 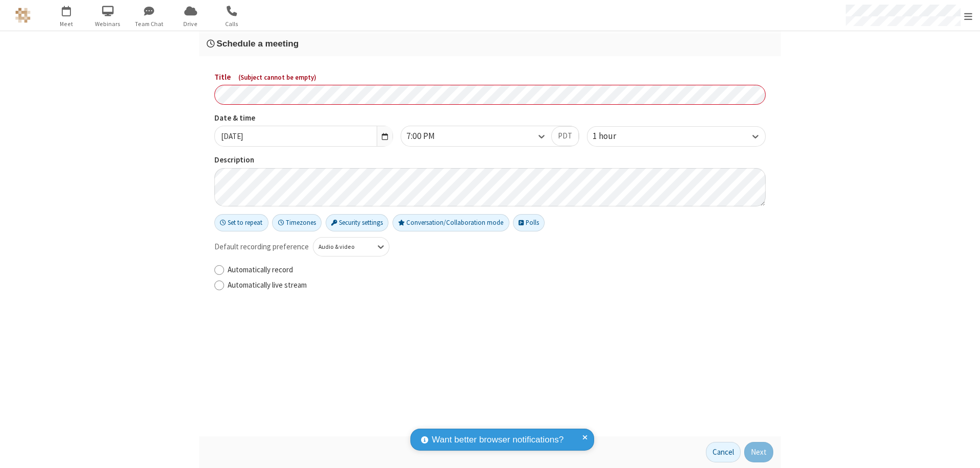 I want to click on label: Automatically record, so click(x=497, y=269).